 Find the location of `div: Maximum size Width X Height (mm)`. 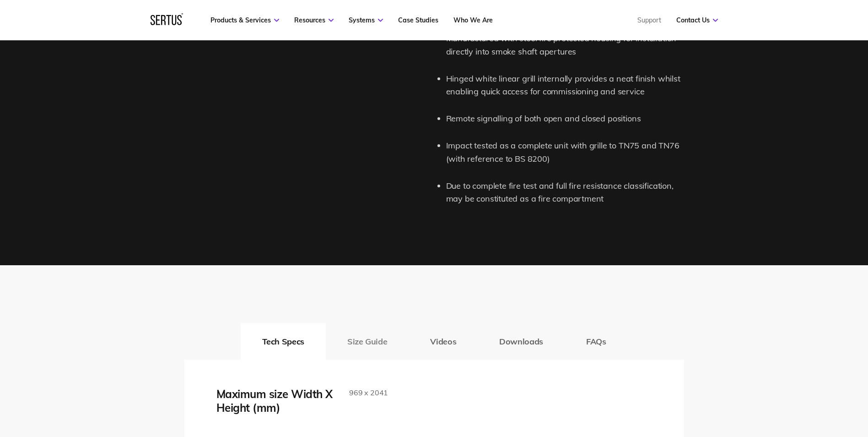

div: Maximum size Width X Height (mm) is located at coordinates (276, 401).